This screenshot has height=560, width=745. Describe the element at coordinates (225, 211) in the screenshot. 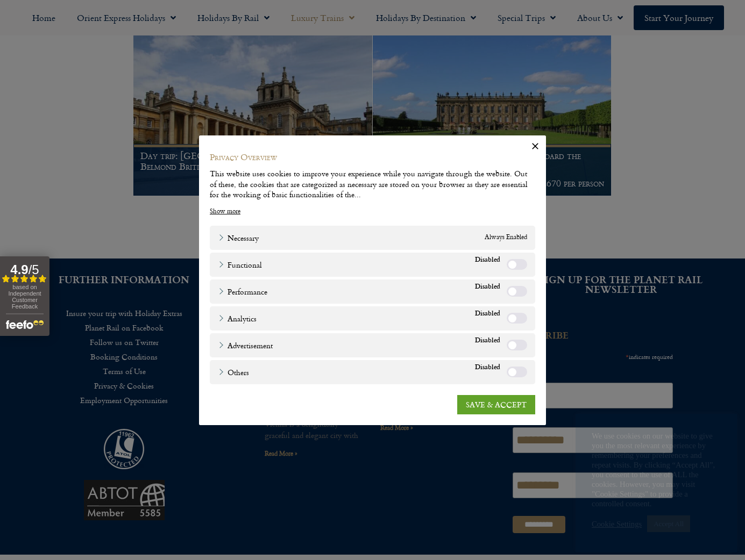

I see `a: Show more` at that location.